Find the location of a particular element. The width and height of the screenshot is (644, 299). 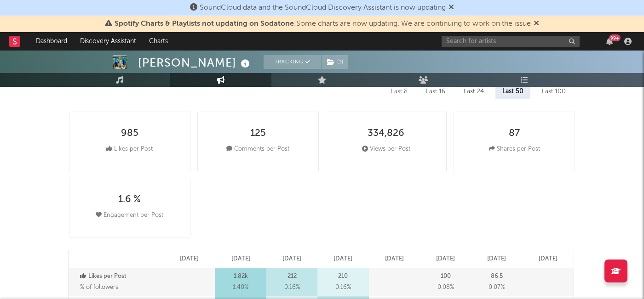

p: 1.82k is located at coordinates (241, 276).